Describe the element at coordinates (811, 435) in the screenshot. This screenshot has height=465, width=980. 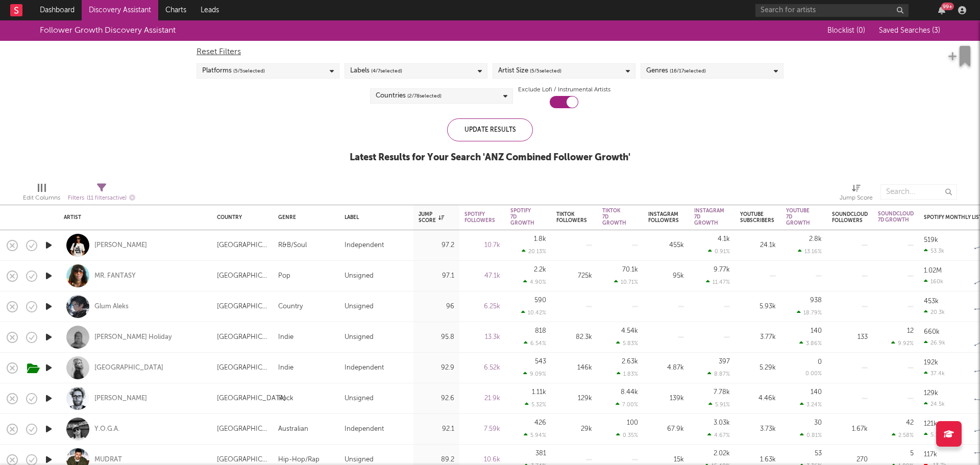
I see `div: 0.81 %` at that location.